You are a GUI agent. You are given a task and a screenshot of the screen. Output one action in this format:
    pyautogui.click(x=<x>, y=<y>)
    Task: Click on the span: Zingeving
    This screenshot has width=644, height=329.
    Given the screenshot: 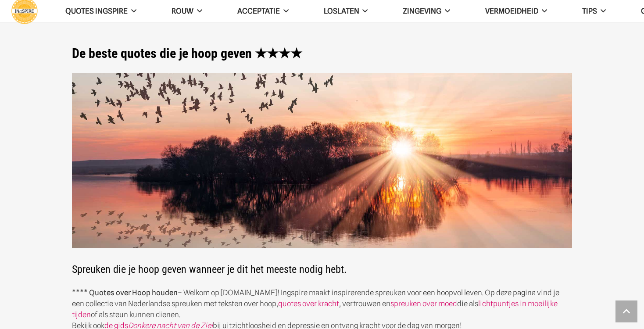 What is the action you would take?
    pyautogui.click(x=422, y=11)
    